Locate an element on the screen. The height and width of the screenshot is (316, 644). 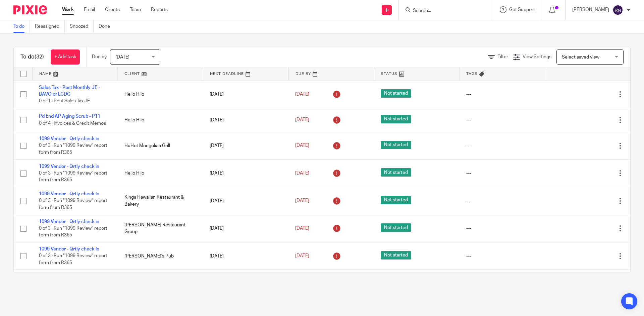
td: Kings Hawaiian Restaurant & Bakery is located at coordinates (161, 201).